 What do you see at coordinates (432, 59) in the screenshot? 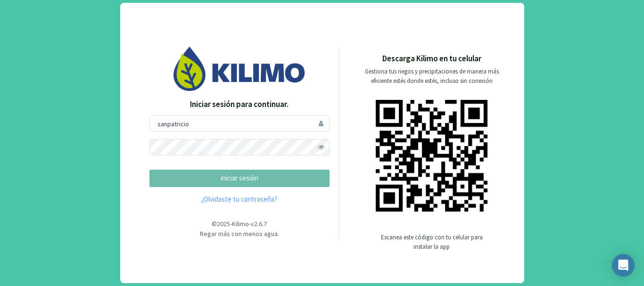
I see `p: Descarga Kilimo en tu celular` at bounding box center [432, 59].